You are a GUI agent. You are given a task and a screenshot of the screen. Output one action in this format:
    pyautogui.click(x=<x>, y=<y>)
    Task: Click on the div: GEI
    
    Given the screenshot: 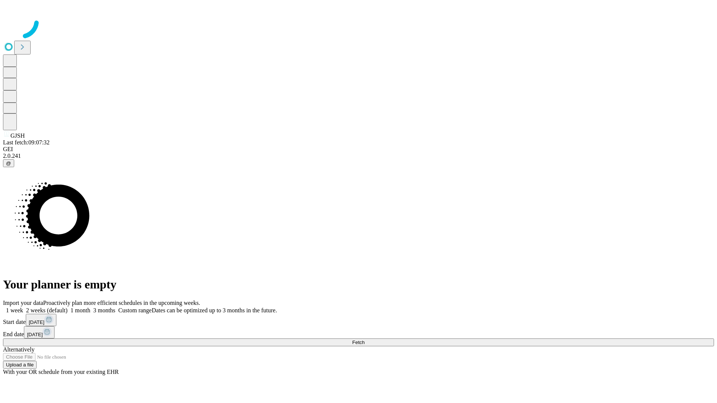 What is the action you would take?
    pyautogui.click(x=358, y=149)
    